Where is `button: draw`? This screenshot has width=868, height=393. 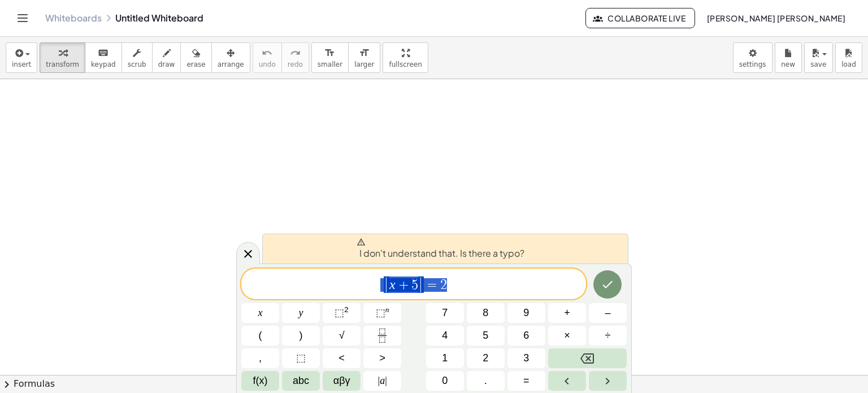 button: draw is located at coordinates (167, 58).